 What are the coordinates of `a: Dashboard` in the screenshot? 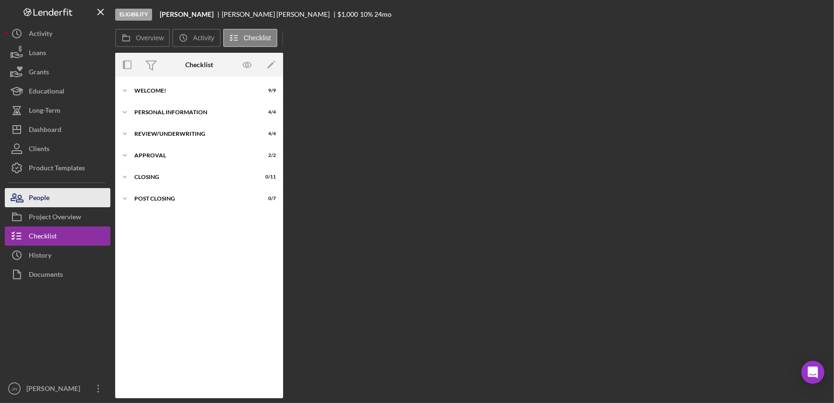 It's located at (58, 130).